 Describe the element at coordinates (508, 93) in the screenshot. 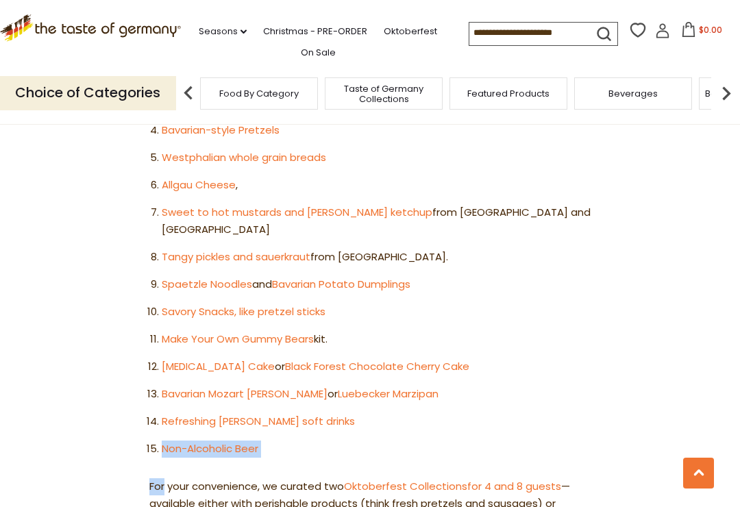

I see `span: Featured Products` at that location.